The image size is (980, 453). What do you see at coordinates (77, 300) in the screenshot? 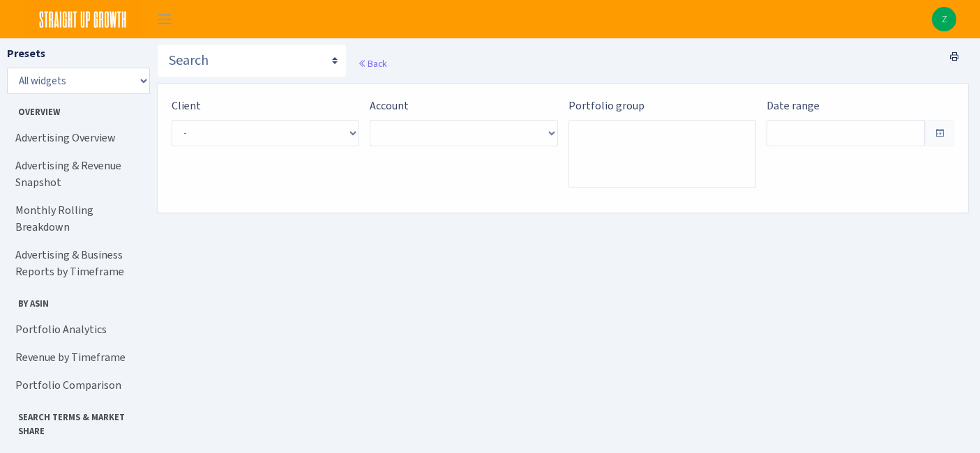
I see `span: By ASIN` at bounding box center [77, 300].